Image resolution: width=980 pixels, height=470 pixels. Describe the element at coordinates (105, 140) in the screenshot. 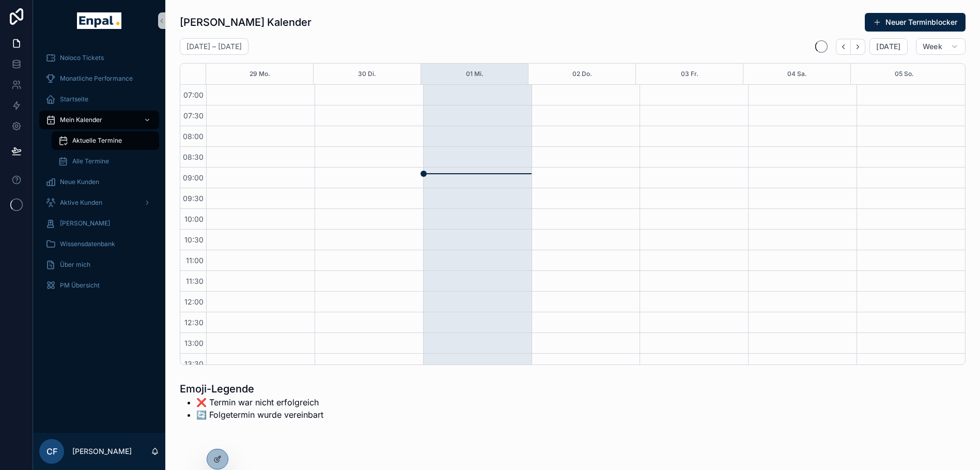

I see `a: Aktuelle Termine` at that location.